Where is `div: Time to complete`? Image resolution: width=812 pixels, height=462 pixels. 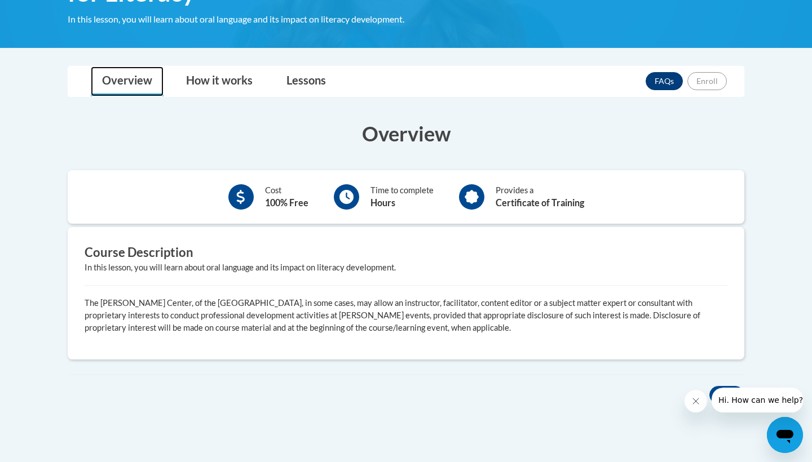 div: Time to complete is located at coordinates (402, 197).